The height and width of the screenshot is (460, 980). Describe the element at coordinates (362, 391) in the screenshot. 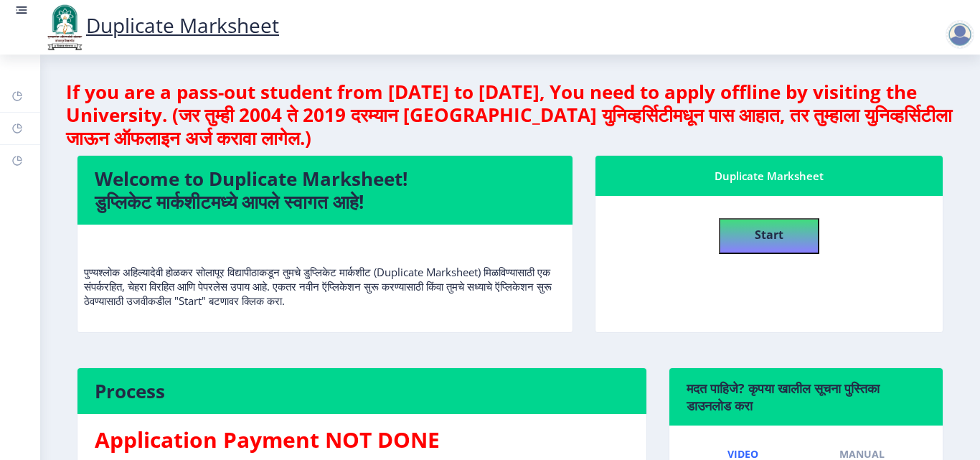

I see `h4: Process` at that location.